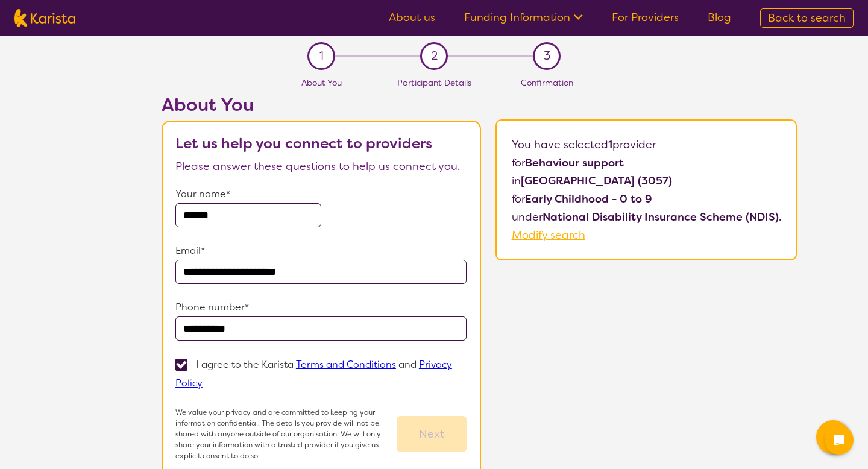 The width and height of the screenshot is (868, 469). I want to click on p: in, so click(646, 181).